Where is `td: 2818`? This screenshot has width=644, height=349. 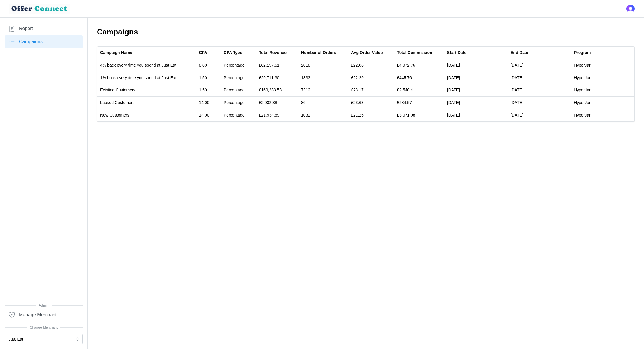 td: 2818 is located at coordinates (323, 65).